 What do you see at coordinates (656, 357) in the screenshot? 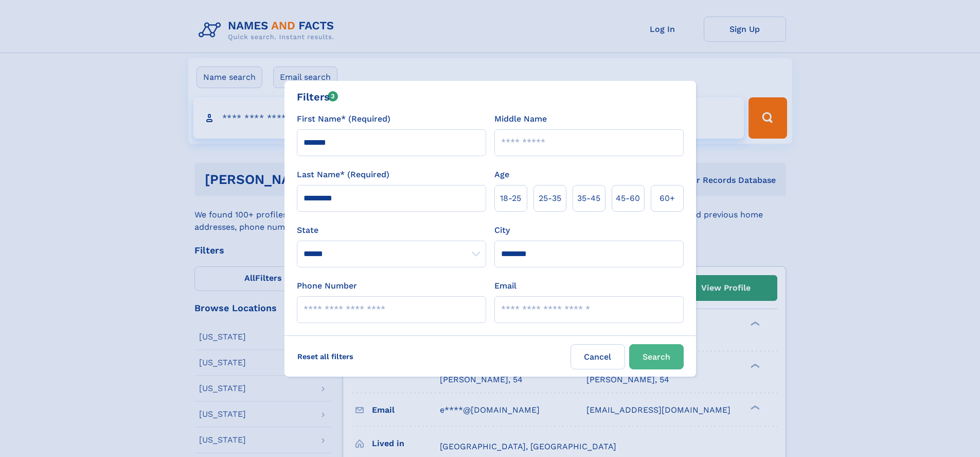
I see `button: Search` at bounding box center [656, 357].